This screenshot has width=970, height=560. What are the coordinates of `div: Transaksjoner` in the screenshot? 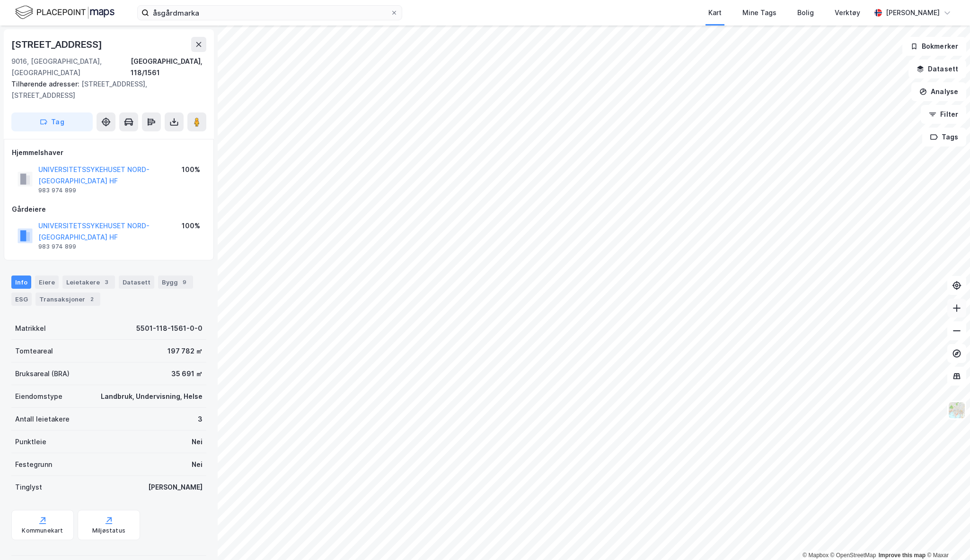 It's located at (68, 299).